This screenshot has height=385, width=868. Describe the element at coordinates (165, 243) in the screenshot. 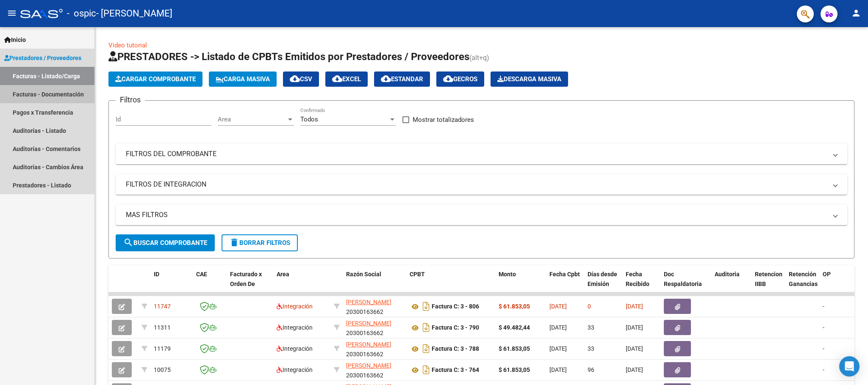

I see `span: Buscar Comprobante` at that location.